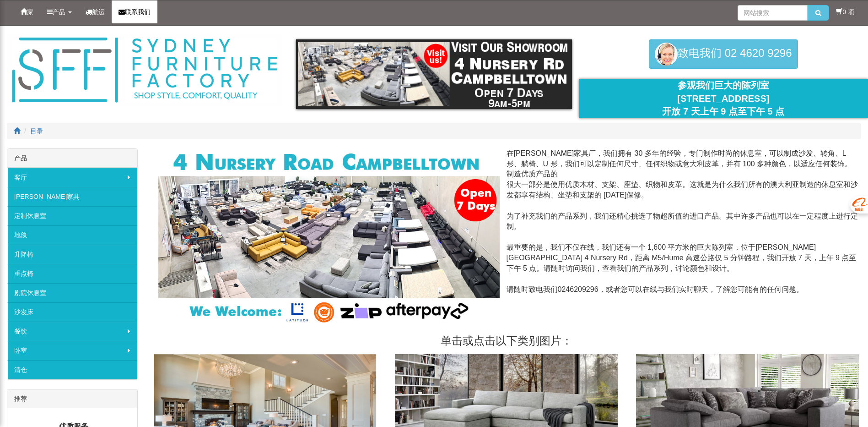 Image resolution: width=868 pixels, height=427 pixels. Describe the element at coordinates (506, 341) in the screenshot. I see `h3: 单击或点击以下类别图片：` at that location.